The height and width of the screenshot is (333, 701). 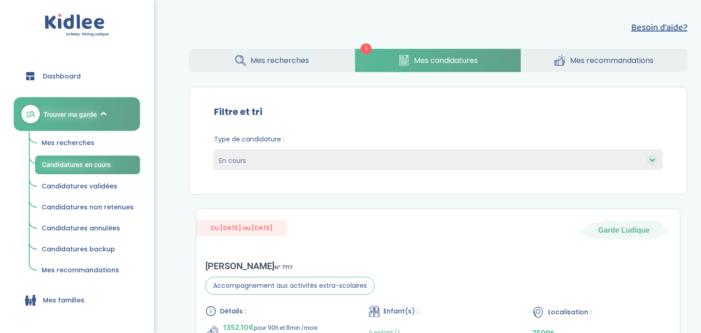 What do you see at coordinates (77, 25) in the screenshot?
I see `img: logo.svg` at bounding box center [77, 25].